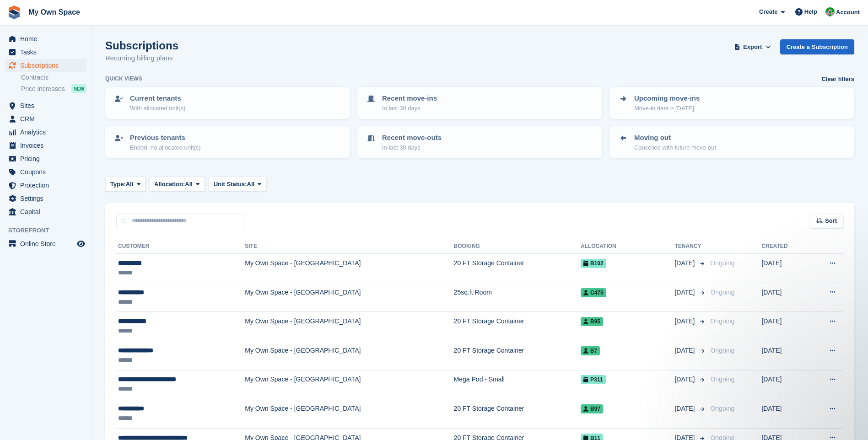 Image resolution: width=868 pixels, height=440 pixels. I want to click on span: Home, so click(47, 39).